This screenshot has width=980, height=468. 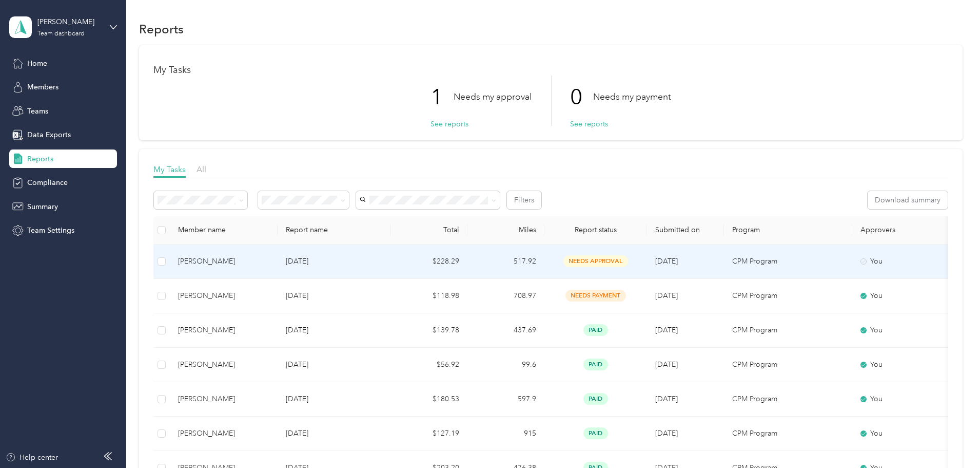 What do you see at coordinates (429, 261) in the screenshot?
I see `td: $228.29` at bounding box center [429, 261].